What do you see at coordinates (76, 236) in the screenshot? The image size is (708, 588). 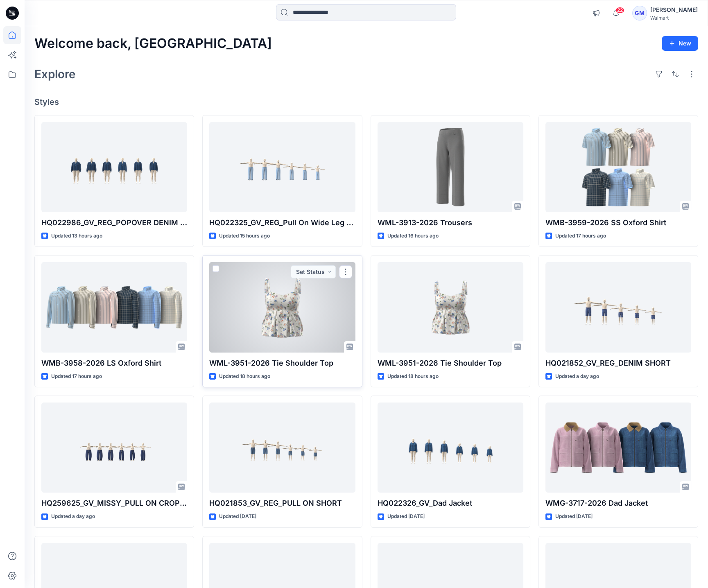 I see `p: Updated 13 hours ago` at bounding box center [76, 236].